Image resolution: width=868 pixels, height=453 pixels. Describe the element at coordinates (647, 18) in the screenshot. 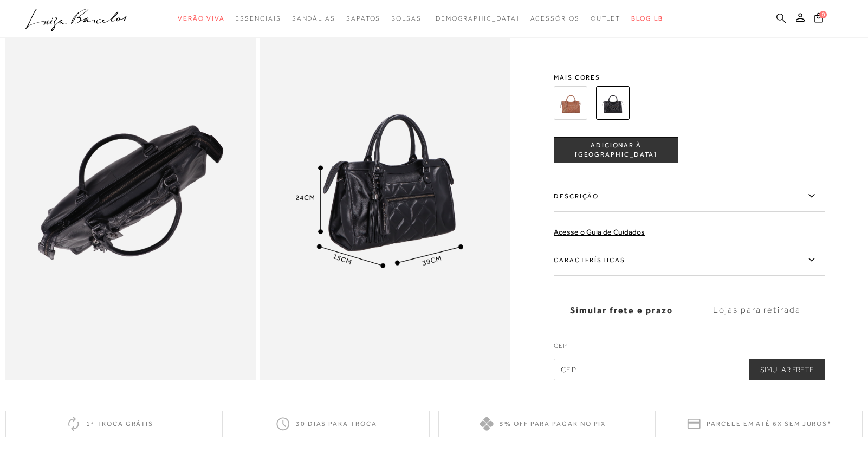

I see `span: BLOG LB` at that location.